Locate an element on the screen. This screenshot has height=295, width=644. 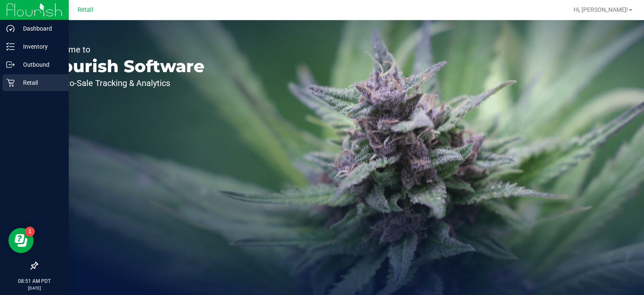
inline-svg: Inventory is located at coordinates (11, 47).